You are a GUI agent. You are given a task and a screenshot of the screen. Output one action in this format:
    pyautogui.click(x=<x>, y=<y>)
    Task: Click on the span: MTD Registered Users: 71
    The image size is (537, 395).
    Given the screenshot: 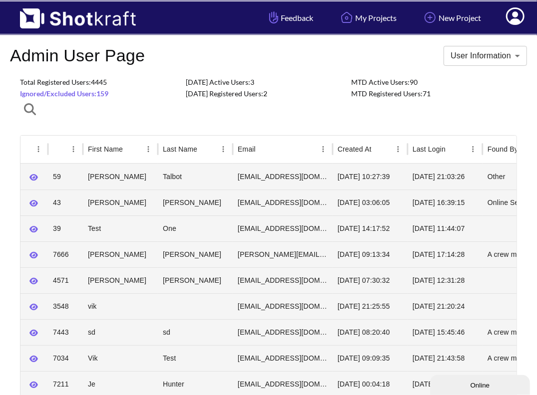 What is the action you would take?
    pyautogui.click(x=391, y=93)
    